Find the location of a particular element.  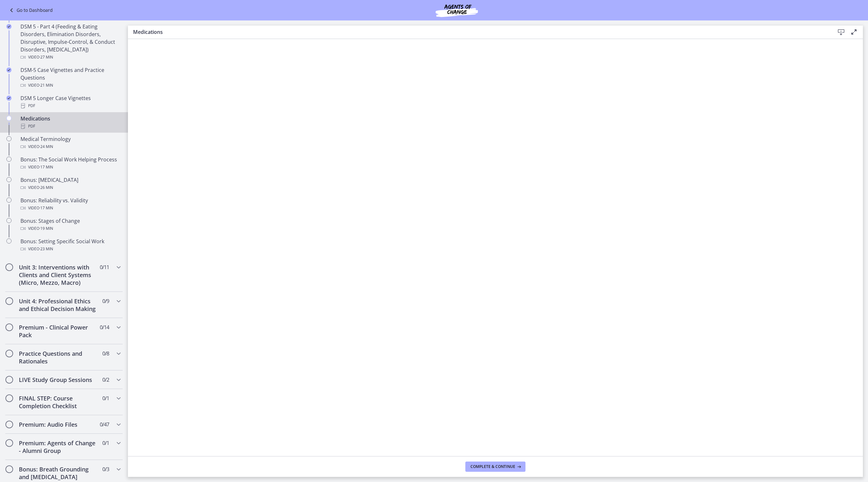

h2: Premium: Agents of Change - Alumni Group is located at coordinates (58, 447).